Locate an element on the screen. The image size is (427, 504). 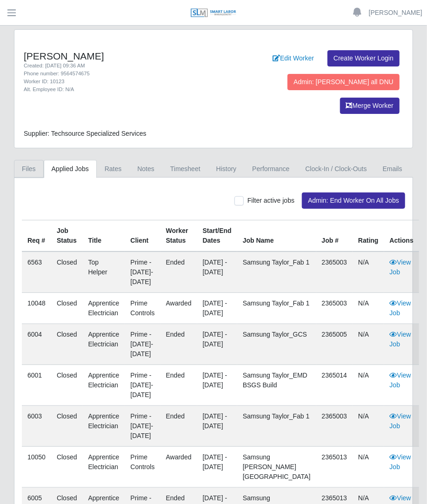
a: Rates is located at coordinates (113, 169).